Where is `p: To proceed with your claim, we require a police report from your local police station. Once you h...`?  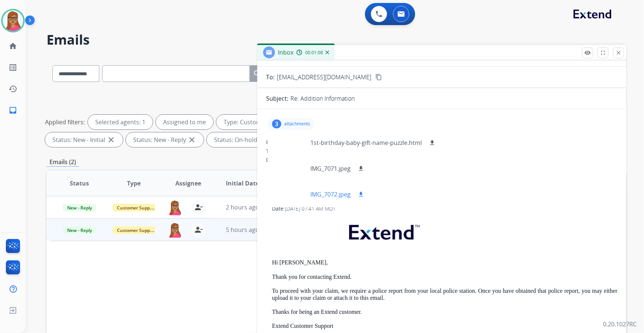 p: To proceed with your claim, we require a police report from your local police station. Once you h... is located at coordinates (445, 294).